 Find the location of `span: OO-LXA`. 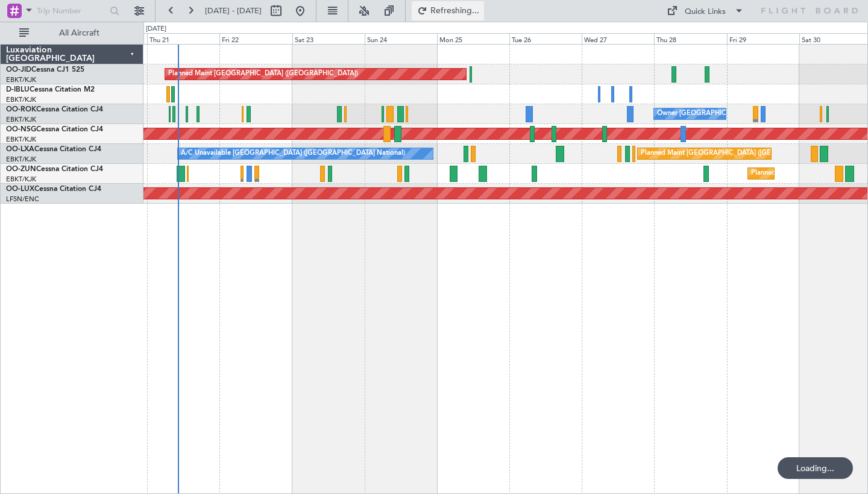

span: OO-LXA is located at coordinates (20, 149).